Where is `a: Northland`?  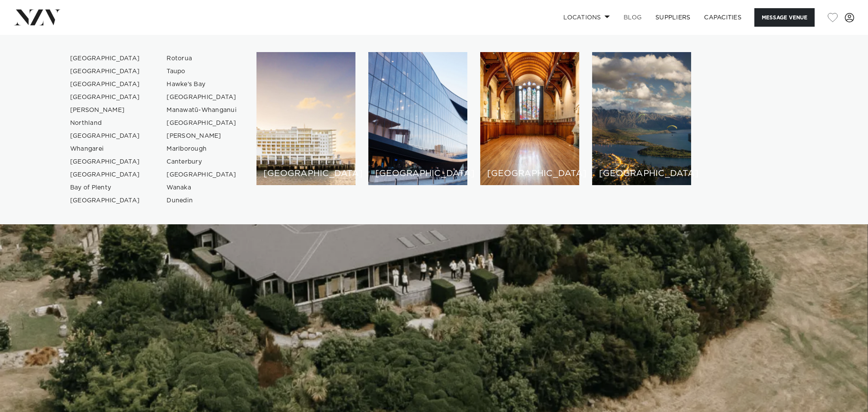 a: Northland is located at coordinates (105, 123).